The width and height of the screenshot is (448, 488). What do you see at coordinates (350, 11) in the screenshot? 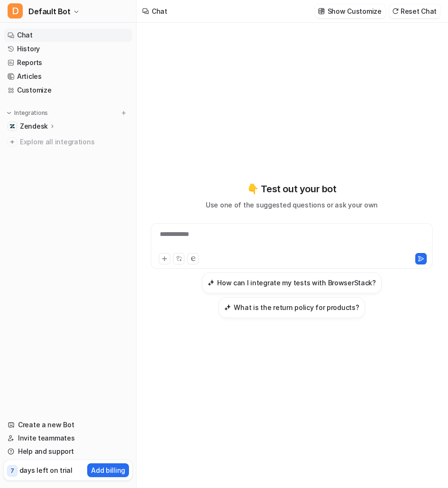
I see `button: Show Customize` at bounding box center [350, 11].